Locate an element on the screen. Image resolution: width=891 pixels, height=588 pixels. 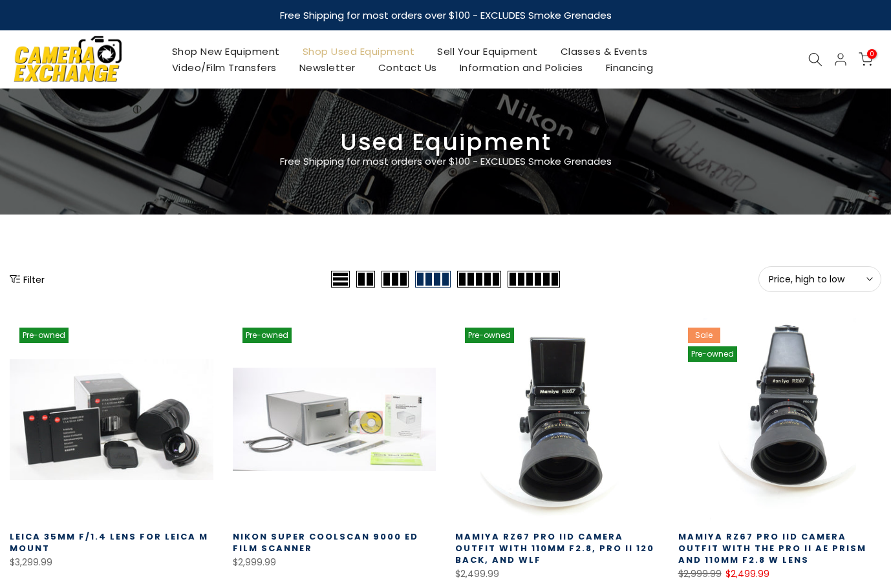
del: $2,999.99 is located at coordinates (700, 574).